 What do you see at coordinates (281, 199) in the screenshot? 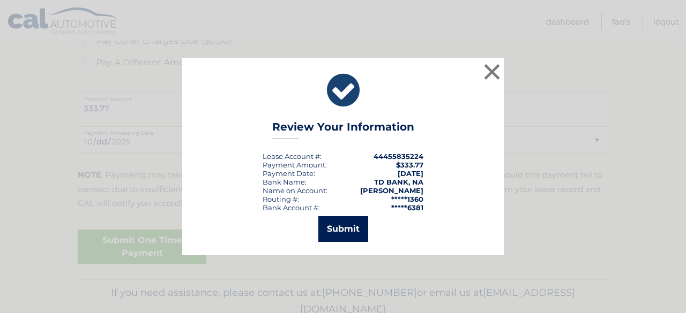
I see `div: Routing #:` at bounding box center [281, 199].